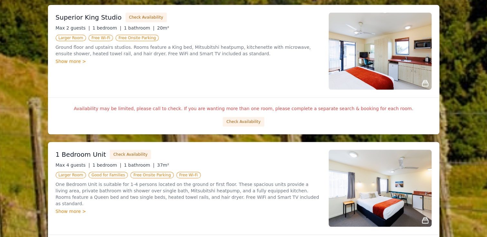 The image size is (487, 237). I want to click on span: Good for Families, so click(108, 175).